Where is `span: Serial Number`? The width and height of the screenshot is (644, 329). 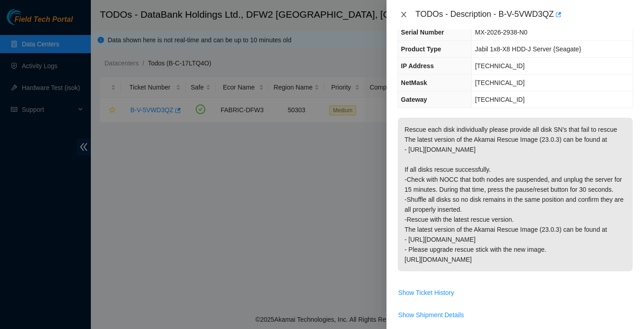
span: Serial Number is located at coordinates (423, 32).